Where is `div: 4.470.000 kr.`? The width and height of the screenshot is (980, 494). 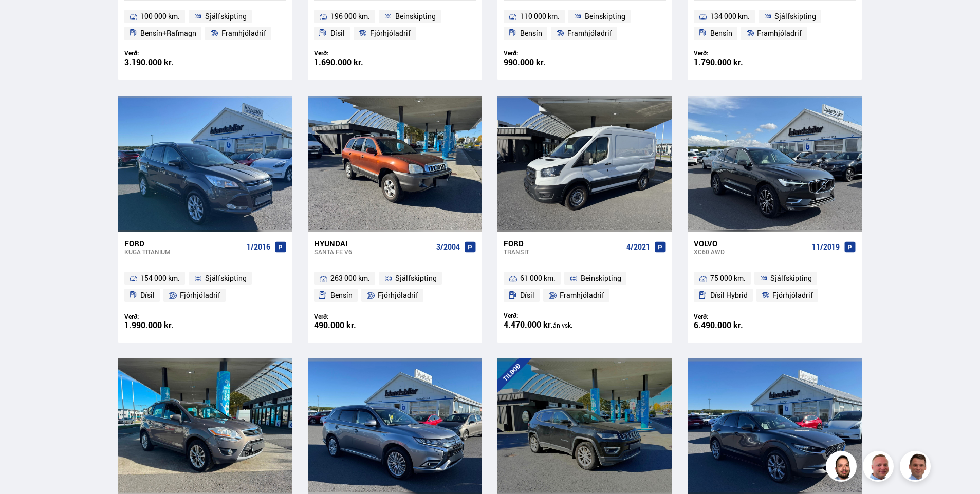
div: 4.470.000 kr. is located at coordinates (544, 325).